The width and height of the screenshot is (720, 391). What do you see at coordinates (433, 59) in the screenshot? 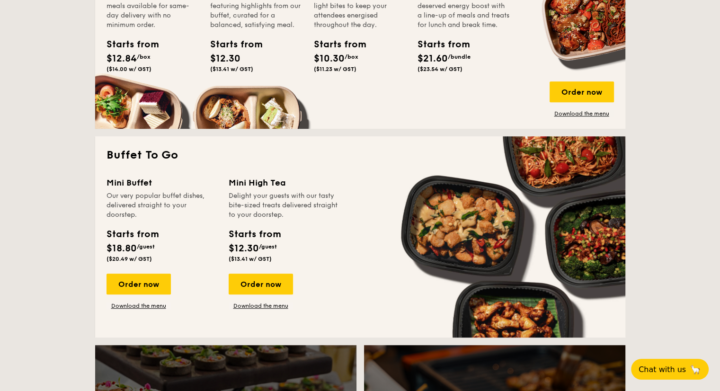
I see `span: $21.60` at bounding box center [433, 59].